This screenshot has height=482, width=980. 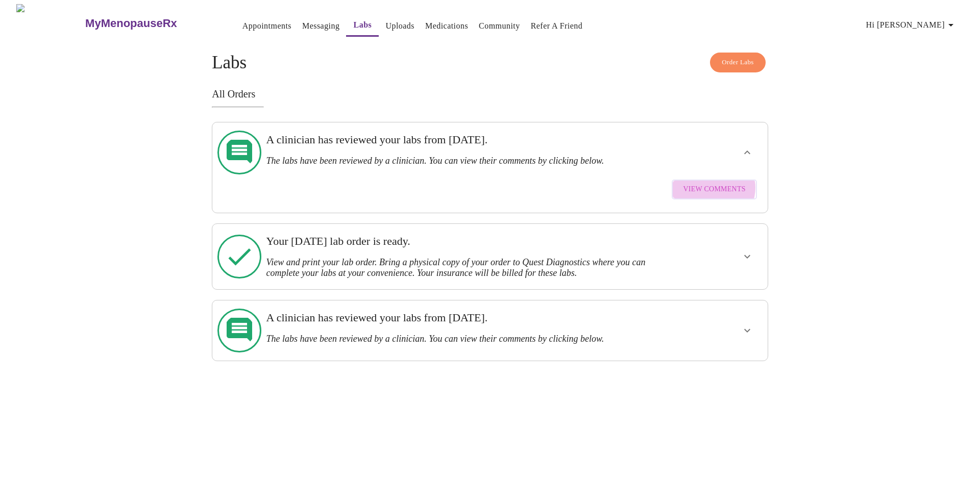 What do you see at coordinates (715, 189) in the screenshot?
I see `a: View Comments` at bounding box center [715, 189].